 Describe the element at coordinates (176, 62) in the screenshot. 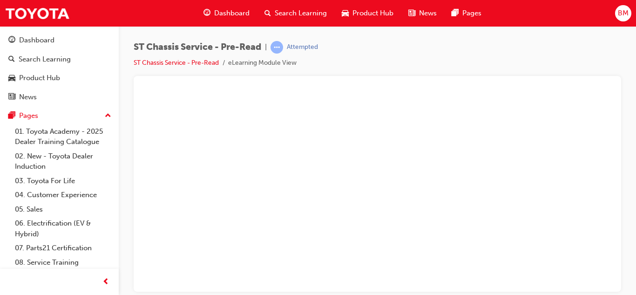

I see `a: ST Chassis Service - Pre-Read` at that location.